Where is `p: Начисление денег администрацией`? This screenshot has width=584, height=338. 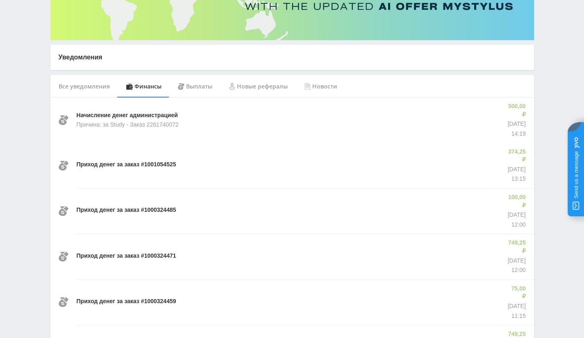 p: Начисление денег администрацией is located at coordinates (127, 116).